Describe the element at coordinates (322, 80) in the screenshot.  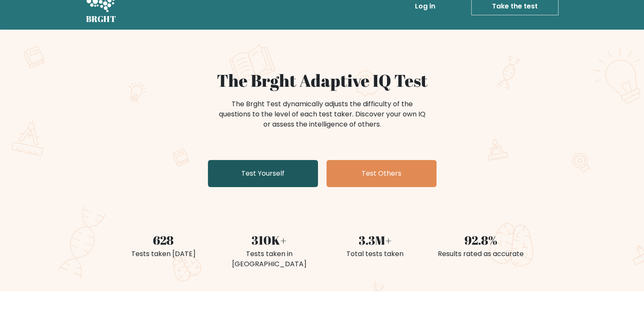
I see `h1: The Brght Adaptive IQ Test` at that location.